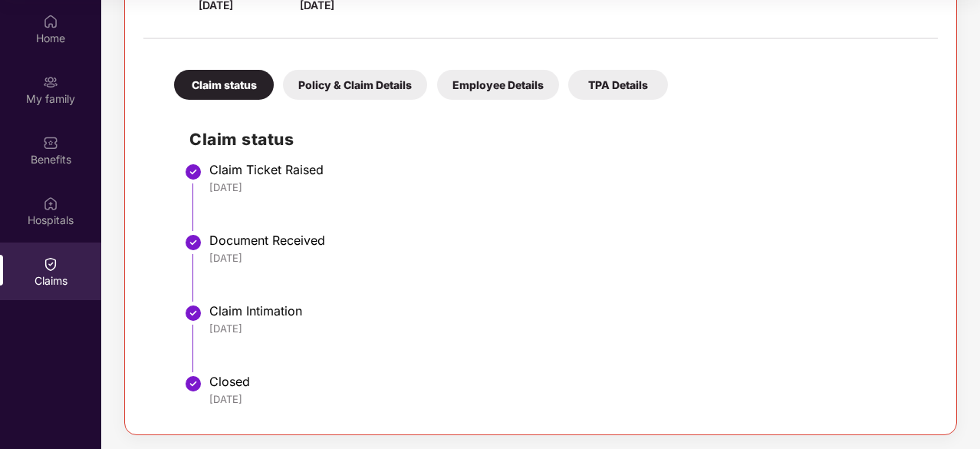 The height and width of the screenshot is (449, 980). Describe the element at coordinates (618, 84) in the screenshot. I see `div: TPA Details` at that location.